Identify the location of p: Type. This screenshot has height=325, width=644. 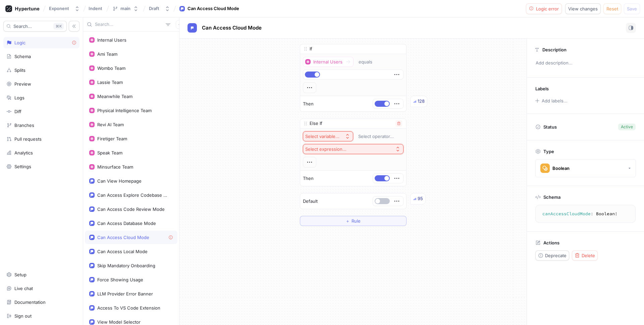
(549, 151).